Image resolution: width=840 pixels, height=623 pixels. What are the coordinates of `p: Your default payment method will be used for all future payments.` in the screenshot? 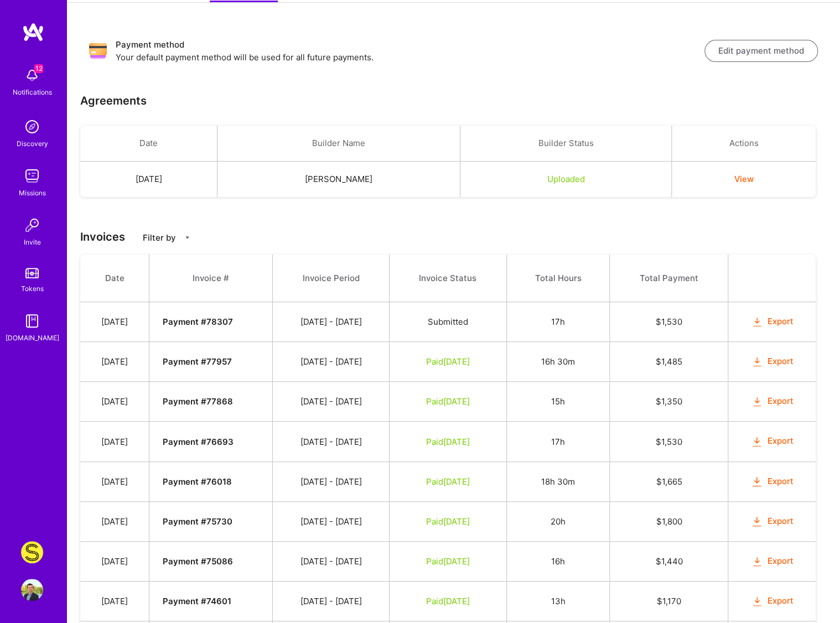 It's located at (410, 57).